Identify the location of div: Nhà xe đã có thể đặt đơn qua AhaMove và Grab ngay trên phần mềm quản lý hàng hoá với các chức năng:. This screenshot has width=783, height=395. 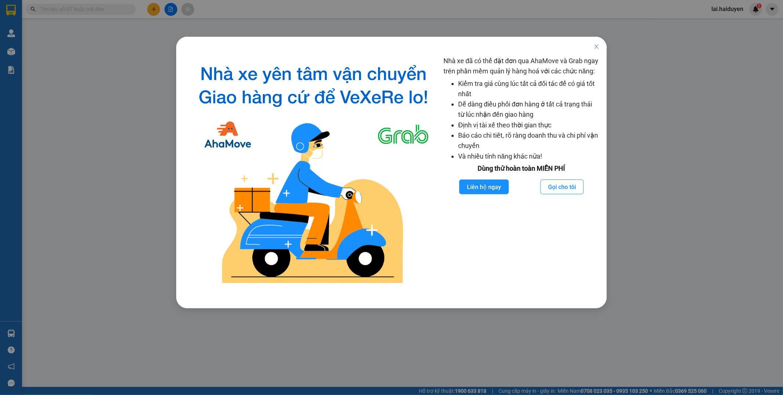
(521, 173).